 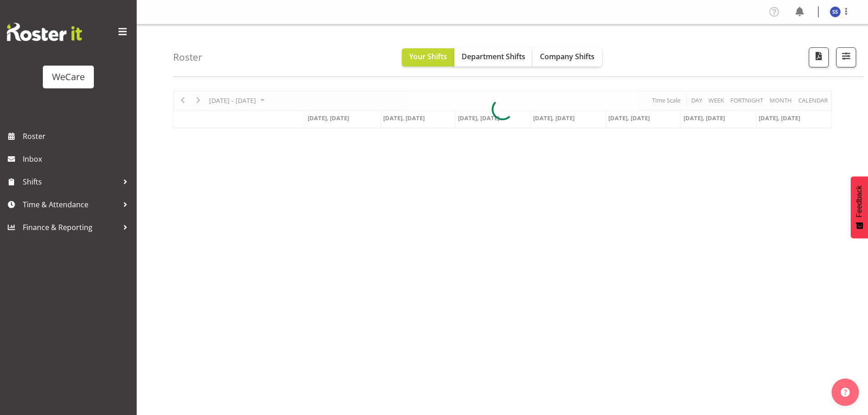 What do you see at coordinates (70, 181) in the screenshot?
I see `span: Shifts` at bounding box center [70, 181].